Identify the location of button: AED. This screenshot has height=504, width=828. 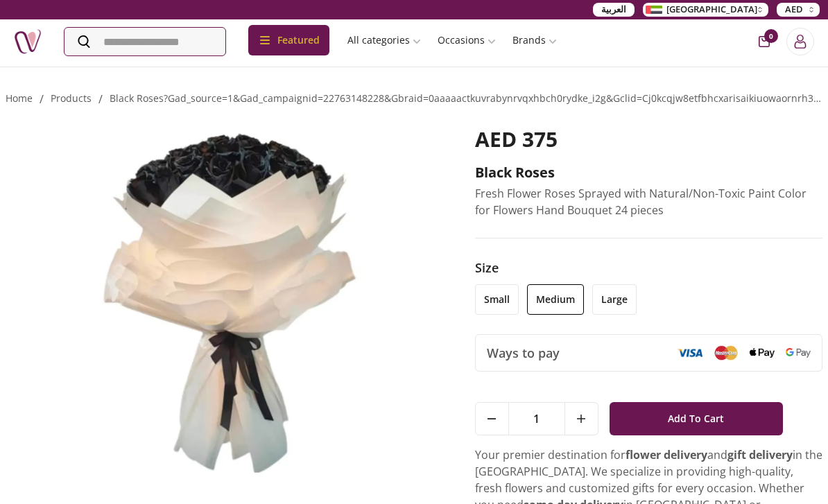
(798, 10).